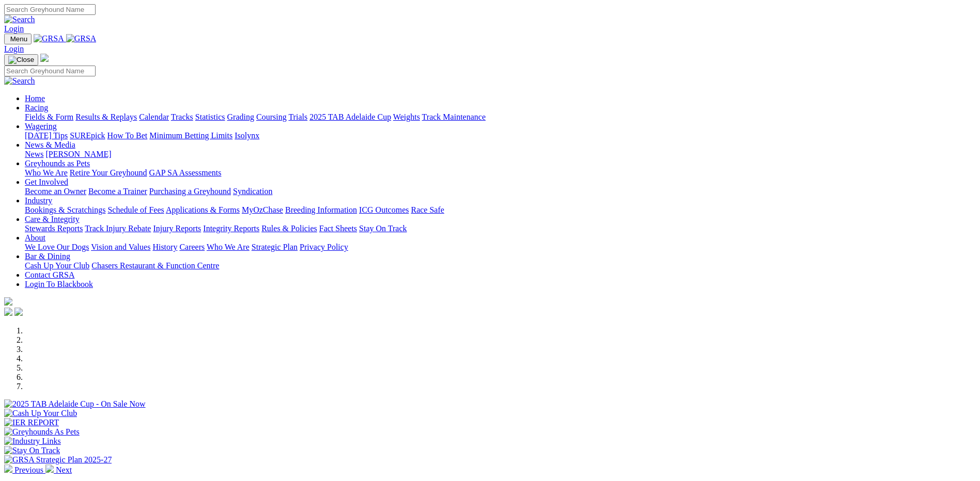  What do you see at coordinates (8, 469) in the screenshot?
I see `img: chevron-left-pager-white.svg` at bounding box center [8, 469].